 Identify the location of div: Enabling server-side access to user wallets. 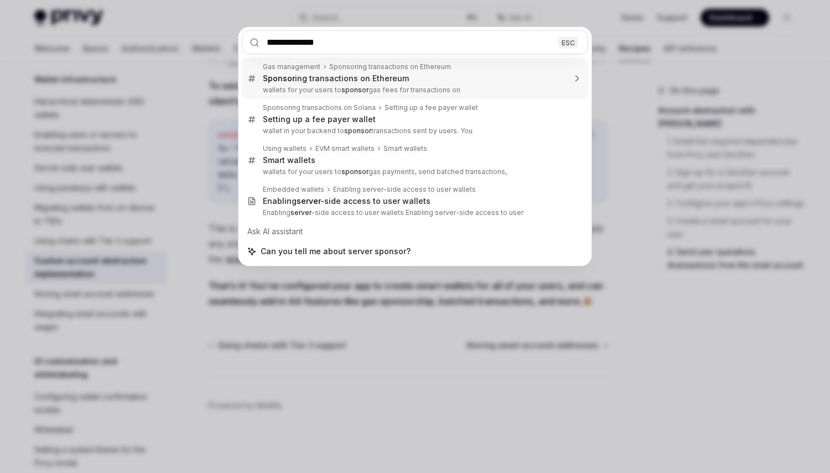
(404, 190).